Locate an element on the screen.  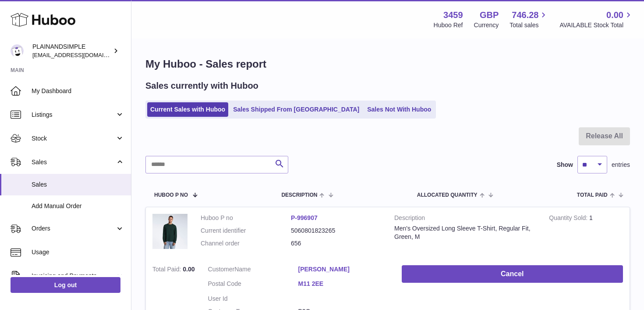
span: Add Manual Order is located at coordinates (78, 206).